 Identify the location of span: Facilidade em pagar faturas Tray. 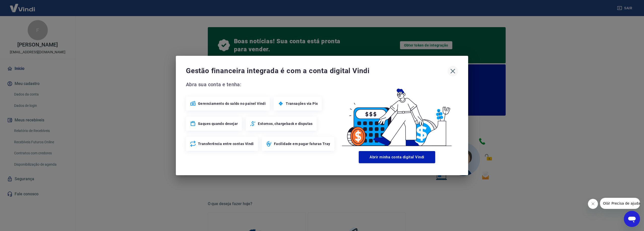
(302, 144).